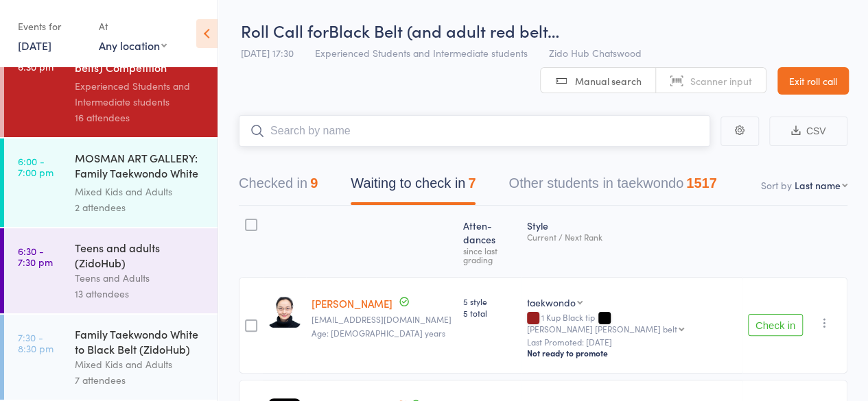 The image size is (868, 401). Describe the element at coordinates (132, 45) in the screenshot. I see `div: Any location` at that location.